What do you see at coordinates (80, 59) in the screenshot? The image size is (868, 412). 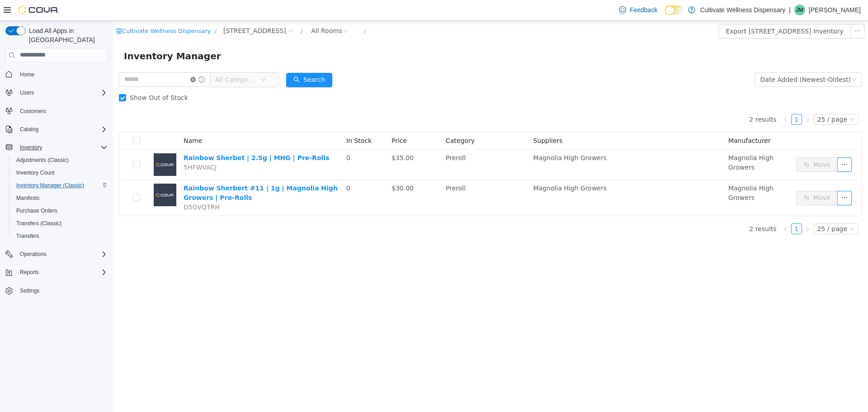 I see `i: icon: close-circle` at bounding box center [80, 59].